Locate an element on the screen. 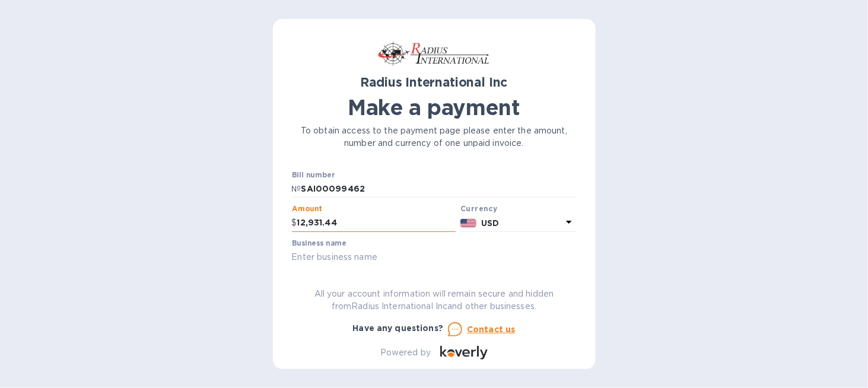  input: 0.00 is located at coordinates (377, 223).